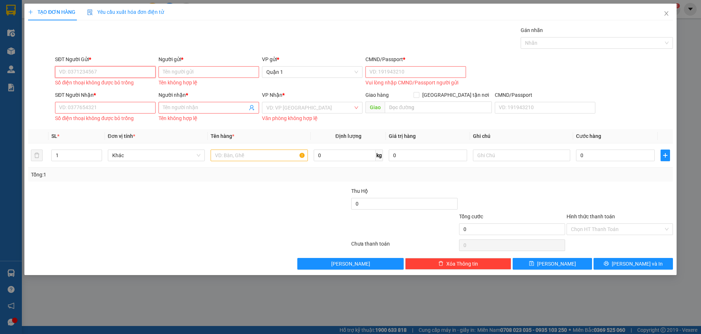 Image resolution: width=701 pixels, height=334 pixels. Describe the element at coordinates (521, 156) in the screenshot. I see `input: Ghi Chú` at that location.